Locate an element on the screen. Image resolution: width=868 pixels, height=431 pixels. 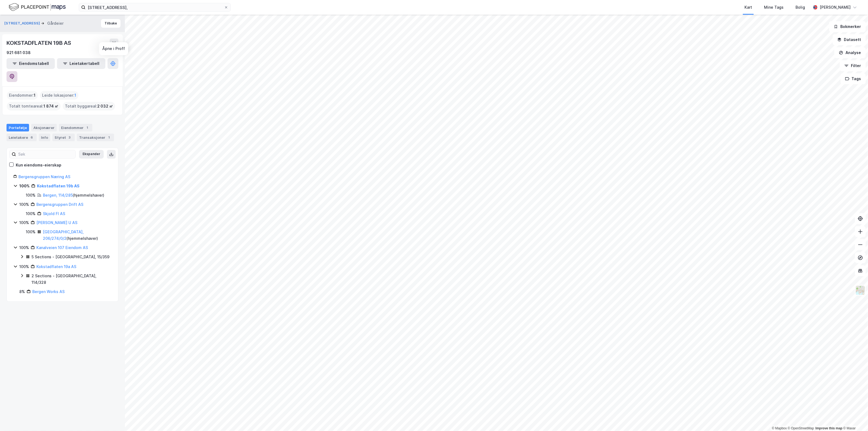
button: Datasett is located at coordinates (849, 40).